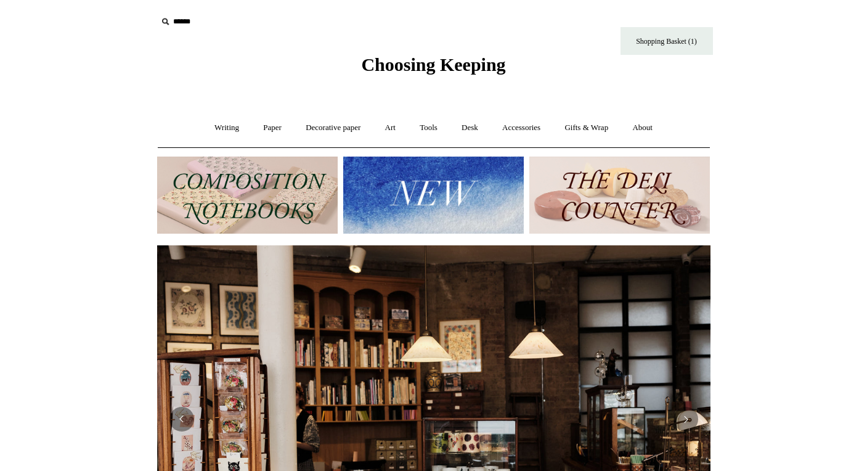  Describe the element at coordinates (390, 128) in the screenshot. I see `a: Art` at that location.